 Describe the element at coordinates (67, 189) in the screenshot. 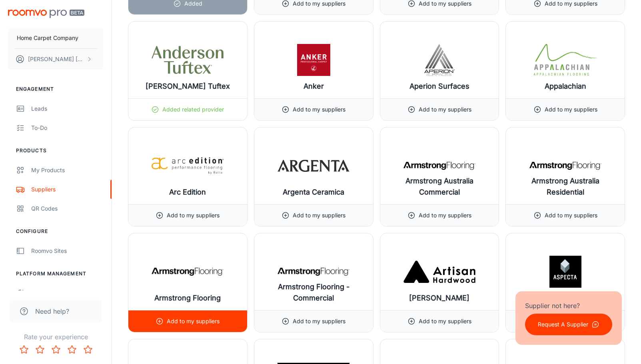

I see `div: Suppliers` at that location.